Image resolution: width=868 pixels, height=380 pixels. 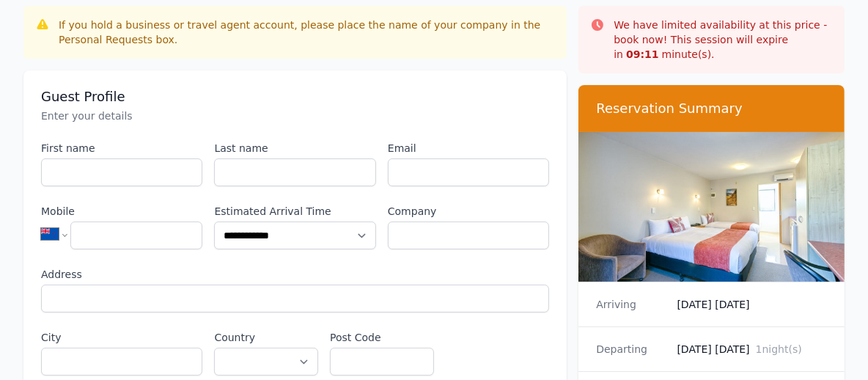 I want to click on img: Queen/Twin Studio, so click(x=711, y=207).